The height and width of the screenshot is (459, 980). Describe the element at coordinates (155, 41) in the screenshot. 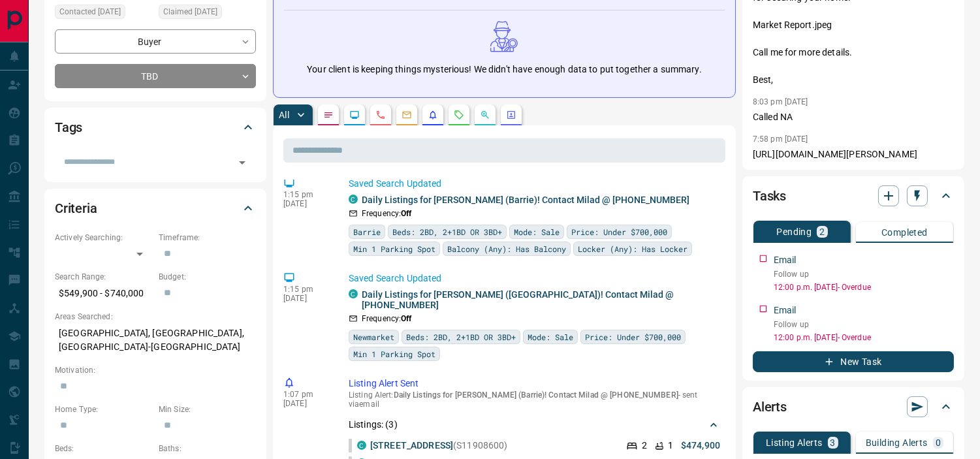

I see `div: Buyer` at that location.